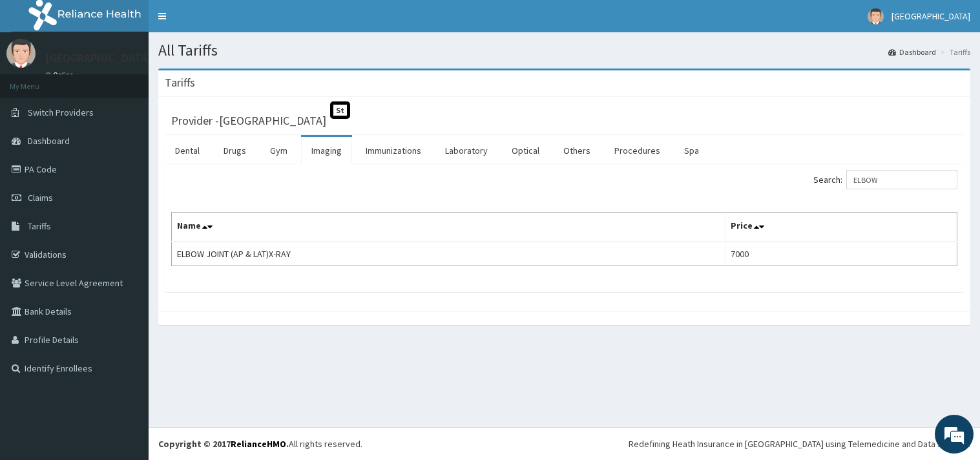 The height and width of the screenshot is (460, 980). I want to click on h1: All Tariffs, so click(564, 51).